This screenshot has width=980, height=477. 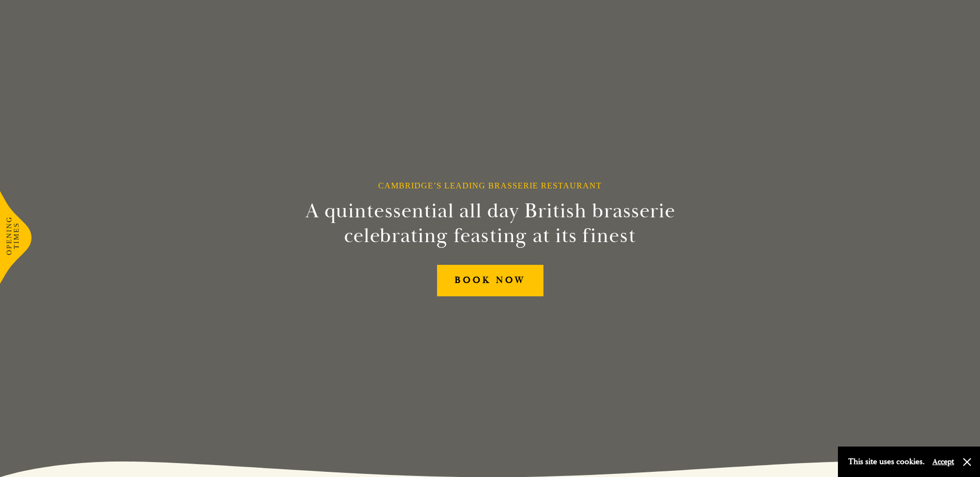 I want to click on p: This site uses cookies., so click(x=886, y=462).